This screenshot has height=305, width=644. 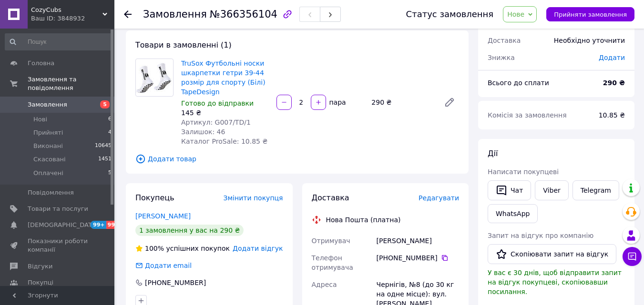 I want to click on span: Нове, so click(x=516, y=14).